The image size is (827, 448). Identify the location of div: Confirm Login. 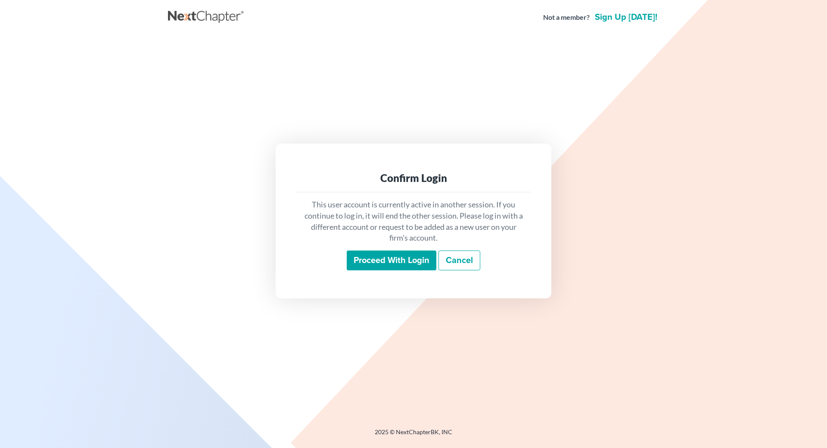
(414, 178).